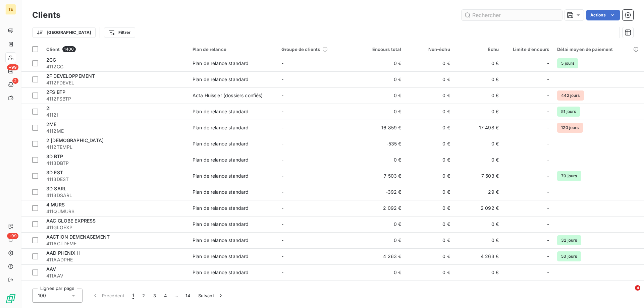 The image size is (644, 308). I want to click on button: Filtrer, so click(119, 32).